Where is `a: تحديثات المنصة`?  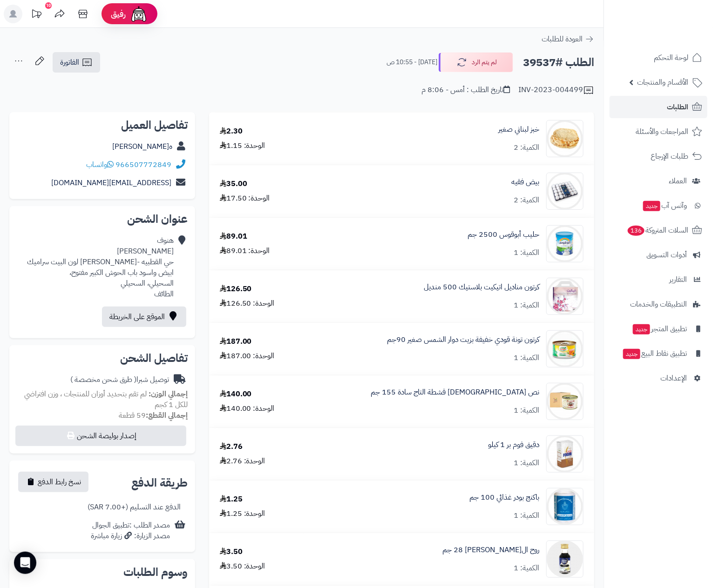
a: تحديثات المنصة is located at coordinates (36, 15).